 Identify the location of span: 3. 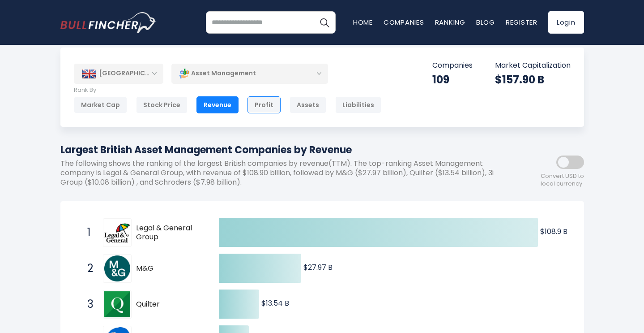
(87, 304).